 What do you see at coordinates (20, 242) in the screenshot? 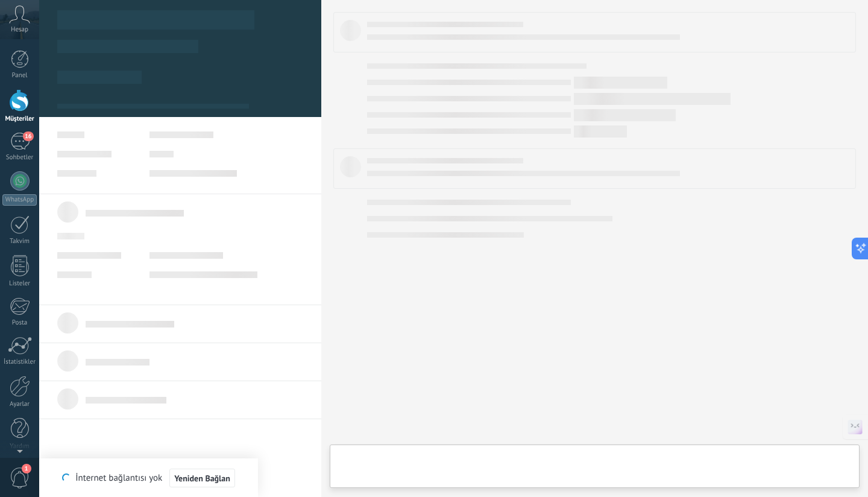
I see `div: Takvim` at bounding box center [20, 242].